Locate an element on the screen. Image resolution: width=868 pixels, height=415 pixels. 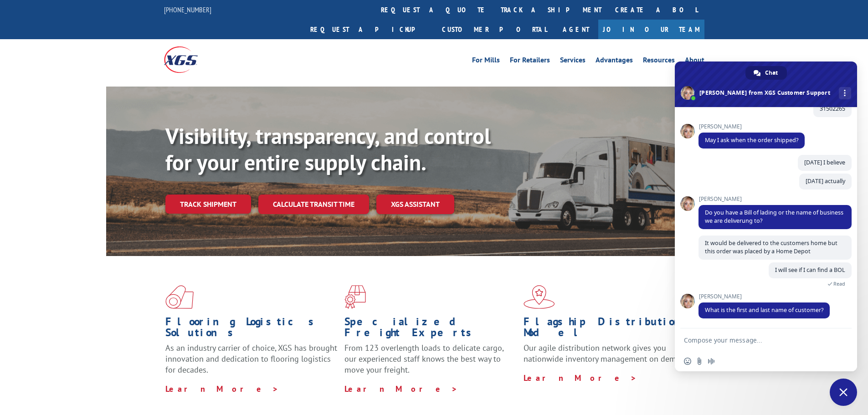
h1: Flagship Distribution Model is located at coordinates (609, 329).